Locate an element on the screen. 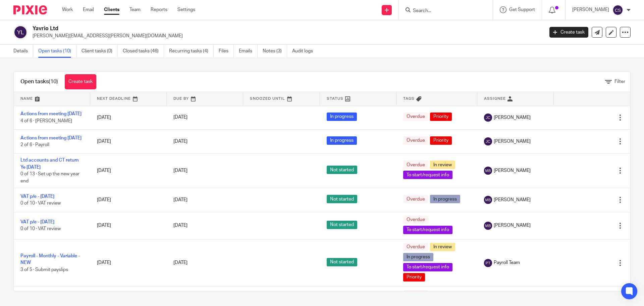  a: Details is located at coordinates (23, 51).